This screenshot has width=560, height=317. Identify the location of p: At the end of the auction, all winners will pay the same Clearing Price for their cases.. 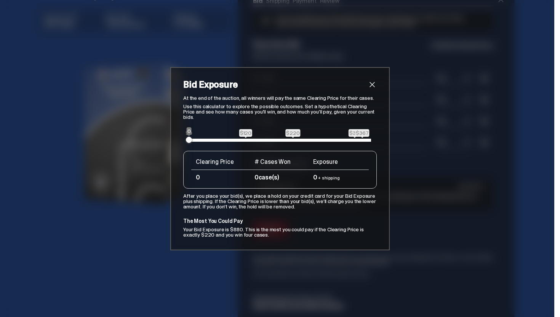
(280, 98).